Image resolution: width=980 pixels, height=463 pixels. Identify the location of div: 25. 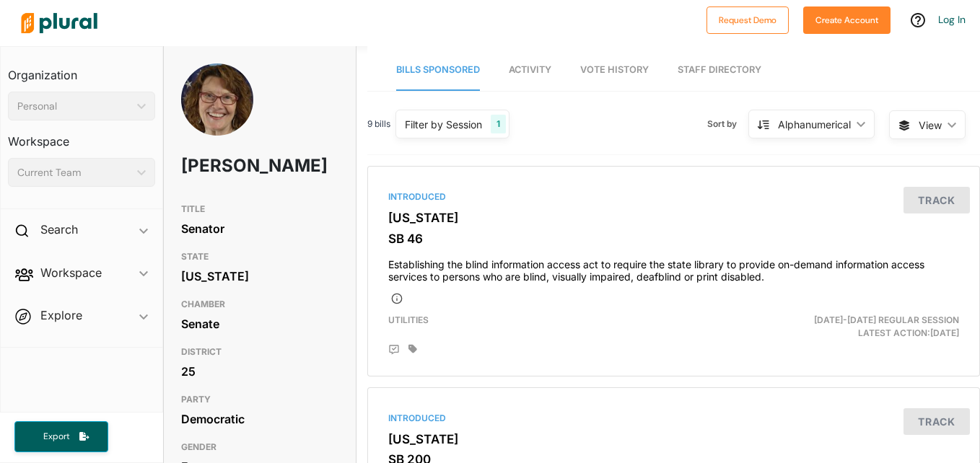
(260, 372).